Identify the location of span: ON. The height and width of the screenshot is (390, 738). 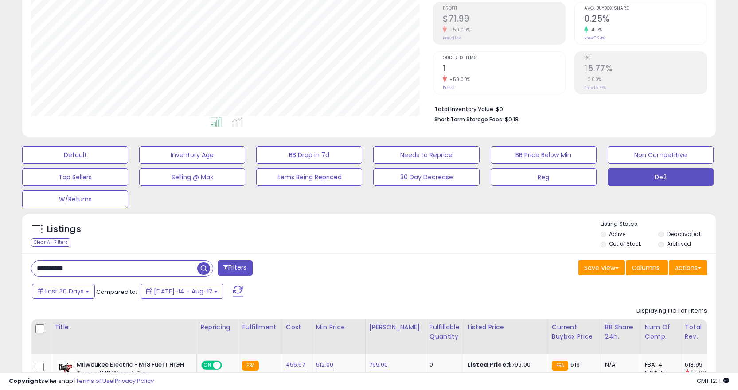
(207, 365).